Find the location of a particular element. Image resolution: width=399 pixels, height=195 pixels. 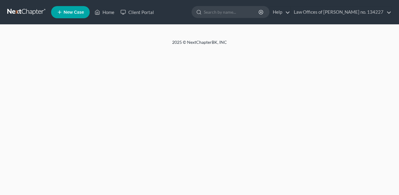

input: Search by name... is located at coordinates (232, 12).